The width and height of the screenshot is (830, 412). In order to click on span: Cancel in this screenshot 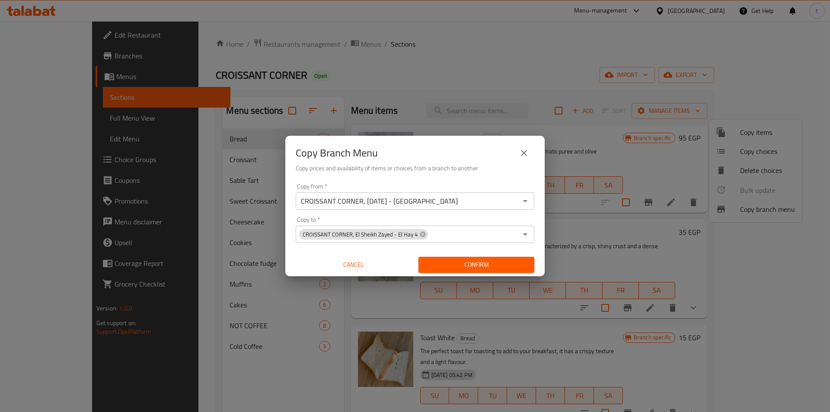, I will do `click(354, 265)`.